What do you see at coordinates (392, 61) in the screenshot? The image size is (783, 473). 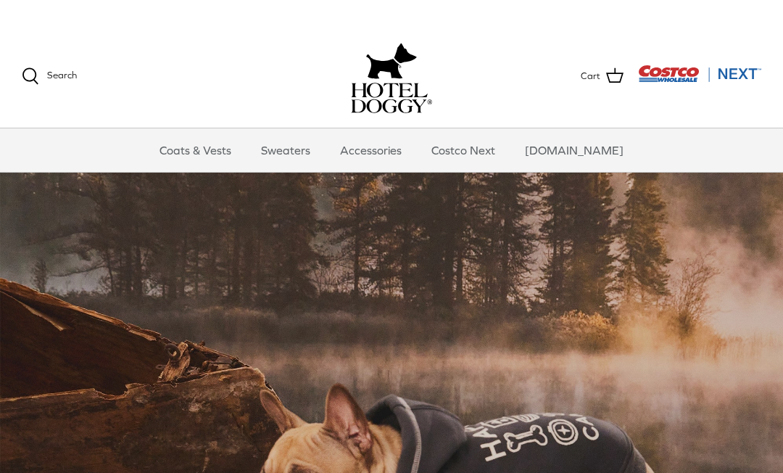 I see `img: hoteldoggy.com` at bounding box center [392, 61].